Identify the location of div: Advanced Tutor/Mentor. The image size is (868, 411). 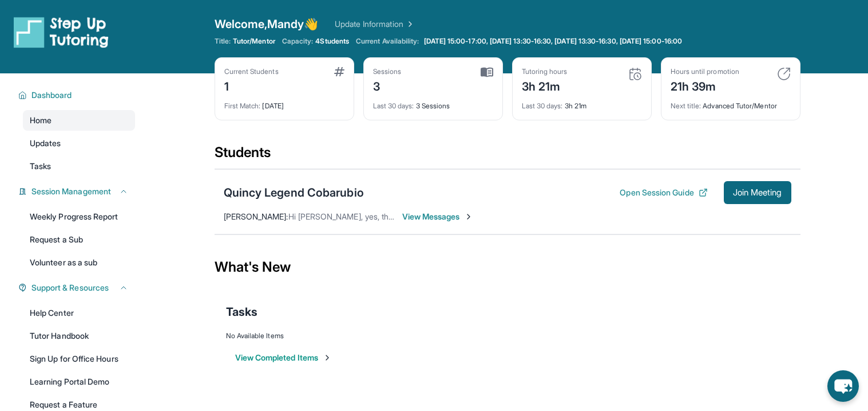
(731, 103).